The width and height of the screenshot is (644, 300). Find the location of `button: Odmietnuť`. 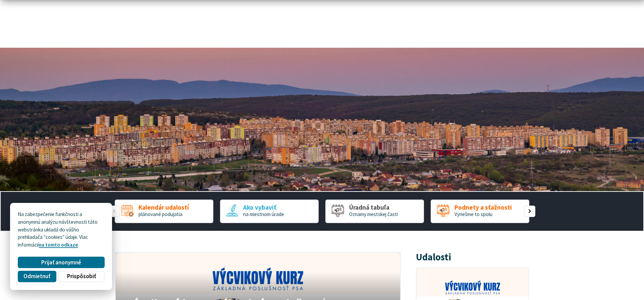

button: Odmietnuť is located at coordinates (37, 276).